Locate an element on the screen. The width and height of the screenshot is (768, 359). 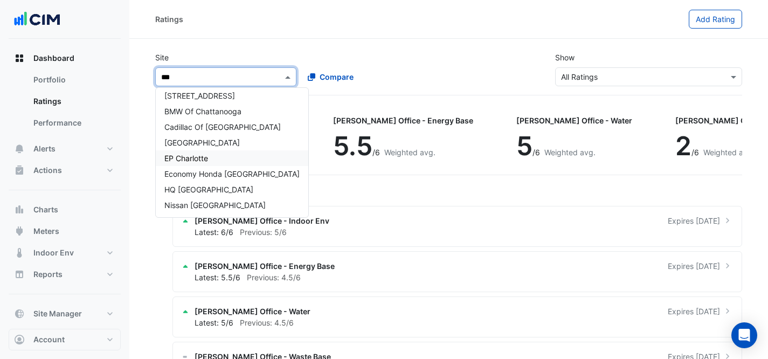
img: Company Logo is located at coordinates (37, 19).